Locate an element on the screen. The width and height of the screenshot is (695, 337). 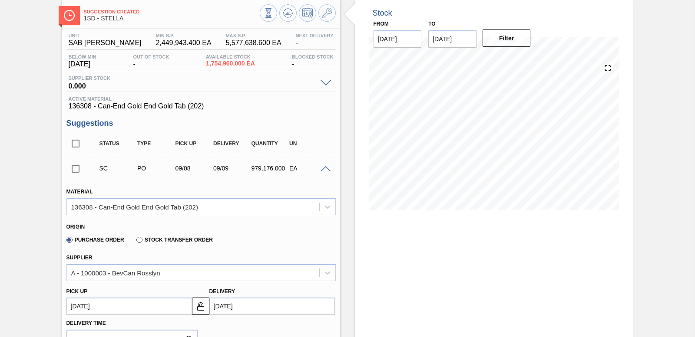
div: Quantity is located at coordinates (270, 144).